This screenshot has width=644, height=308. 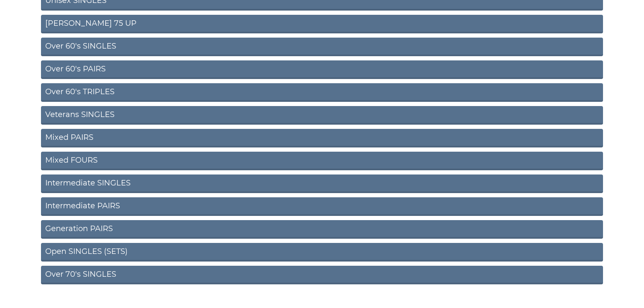 I want to click on a: Veterans SINGLES, so click(x=322, y=115).